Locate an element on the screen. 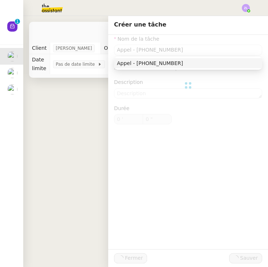 The width and height of the screenshot is (268, 267). td: Owner is located at coordinates (112, 48).